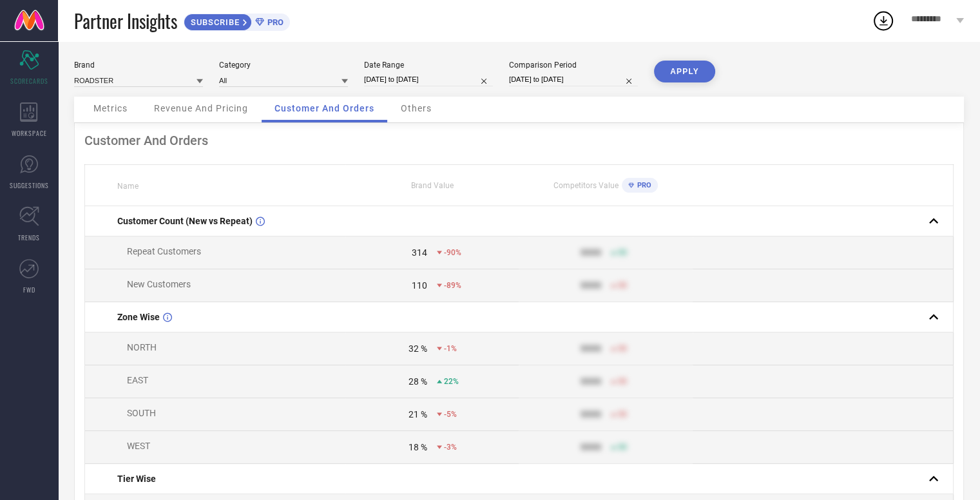  I want to click on span: SCORECARDS, so click(29, 81).